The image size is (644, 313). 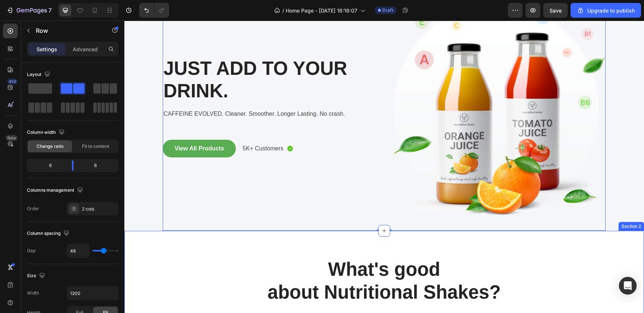 I want to click on p: CAFFEINE EVOLVED. Cleaner. Smoother. Longer Lasting. No crash., so click(x=145, y=93).